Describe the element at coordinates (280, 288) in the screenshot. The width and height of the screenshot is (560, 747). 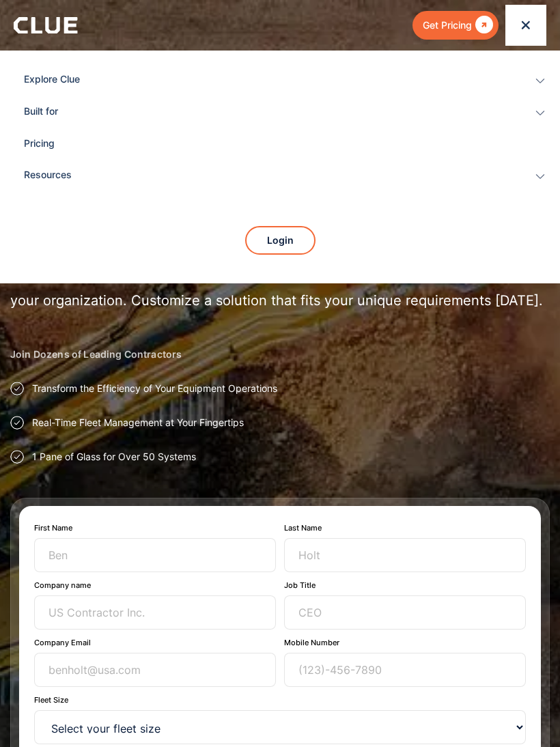
I see `p: Enter your details to receive a personalized quote and find the perfect plan for your organizatio...` at that location.